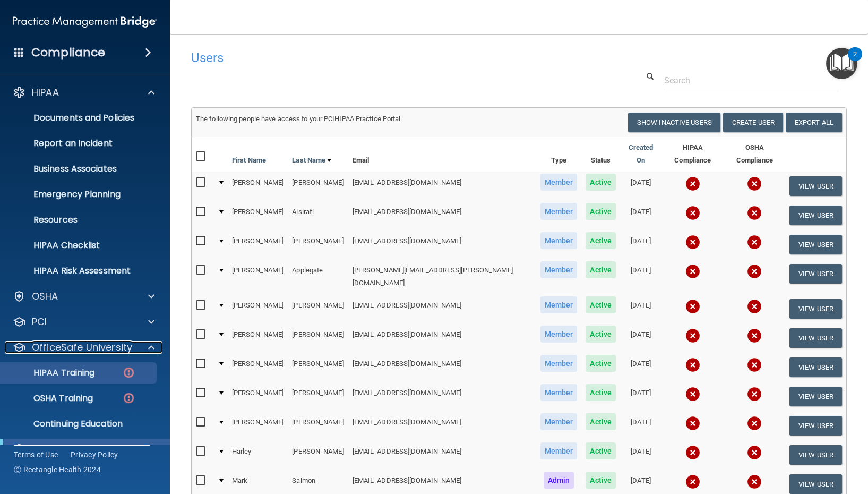 Image resolution: width=868 pixels, height=494 pixels. Describe the element at coordinates (641, 154) in the screenshot. I see `a: Created On` at that location.